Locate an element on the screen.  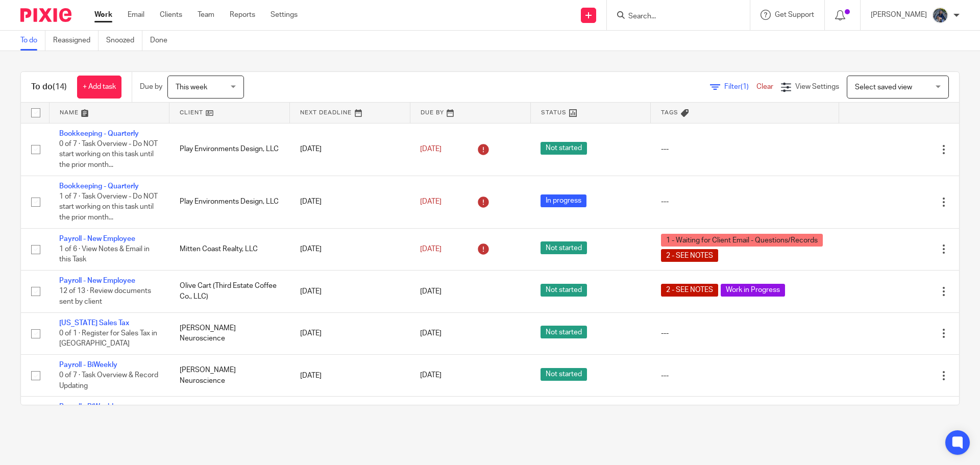
a: Snoozed is located at coordinates (124, 40).